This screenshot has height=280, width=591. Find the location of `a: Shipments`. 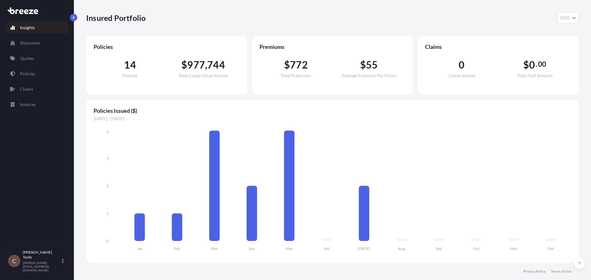

a: Shipments is located at coordinates (37, 43).